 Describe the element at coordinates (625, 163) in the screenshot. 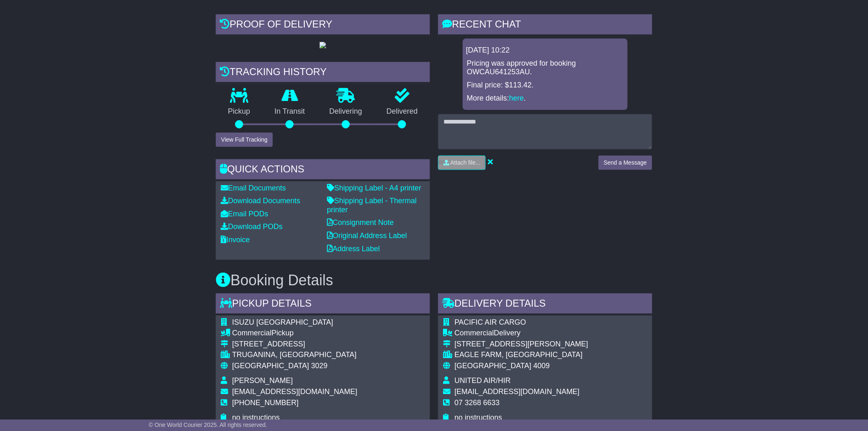

I see `button: Send a Message` at that location.